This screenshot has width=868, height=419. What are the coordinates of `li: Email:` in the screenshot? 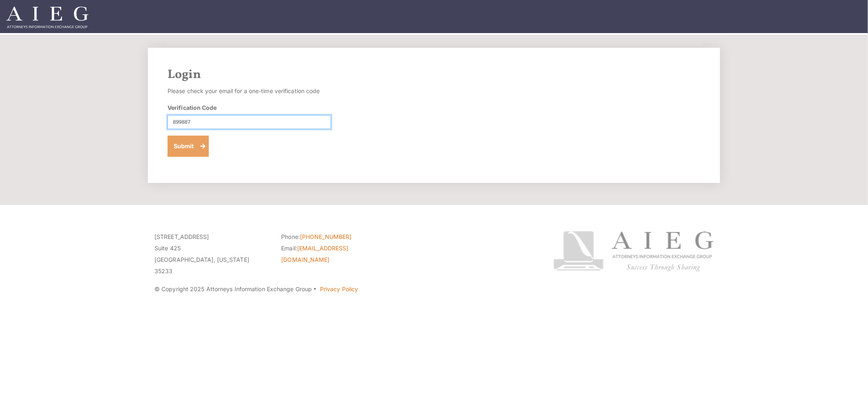 It's located at (339, 254).